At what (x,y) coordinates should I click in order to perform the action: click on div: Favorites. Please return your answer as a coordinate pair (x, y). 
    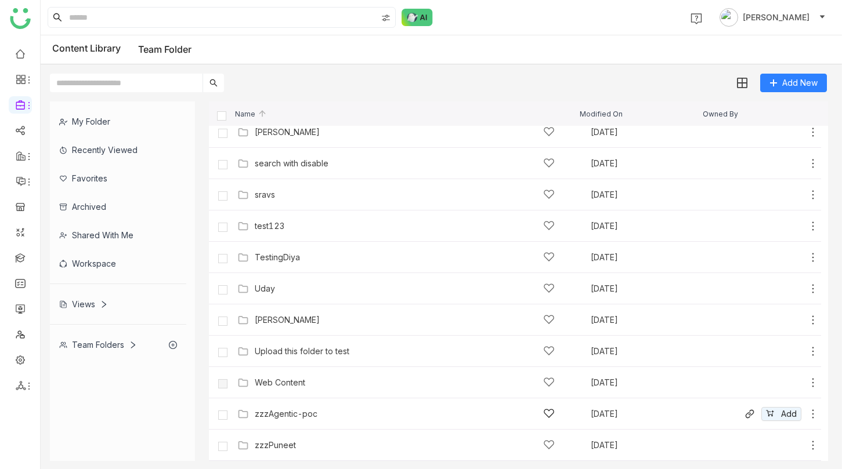
    Looking at the image, I should click on (118, 178).